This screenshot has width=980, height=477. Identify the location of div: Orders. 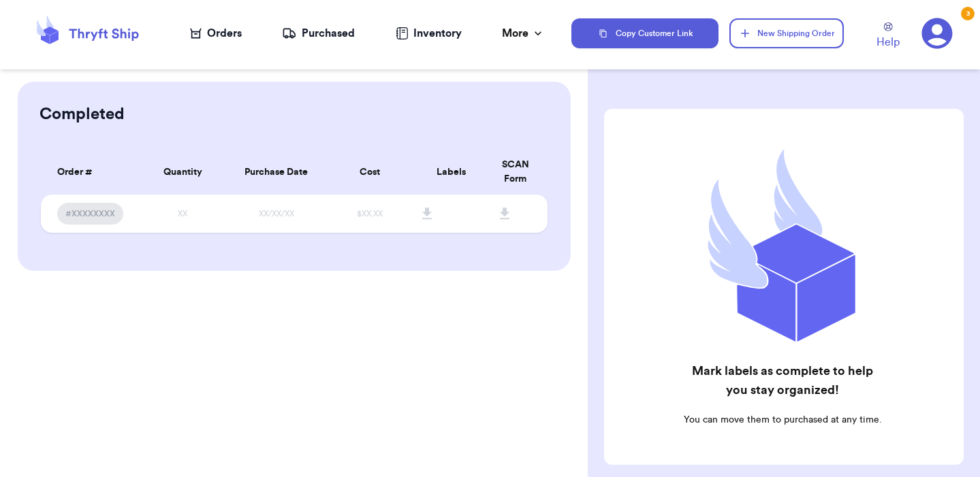
(216, 34).